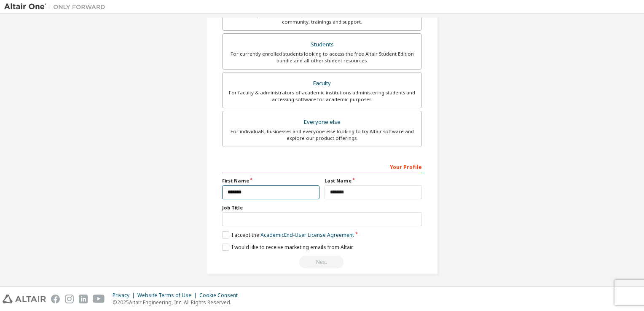 This screenshot has width=644, height=311. What do you see at coordinates (322, 84) in the screenshot?
I see `div: Faculty` at bounding box center [322, 84].